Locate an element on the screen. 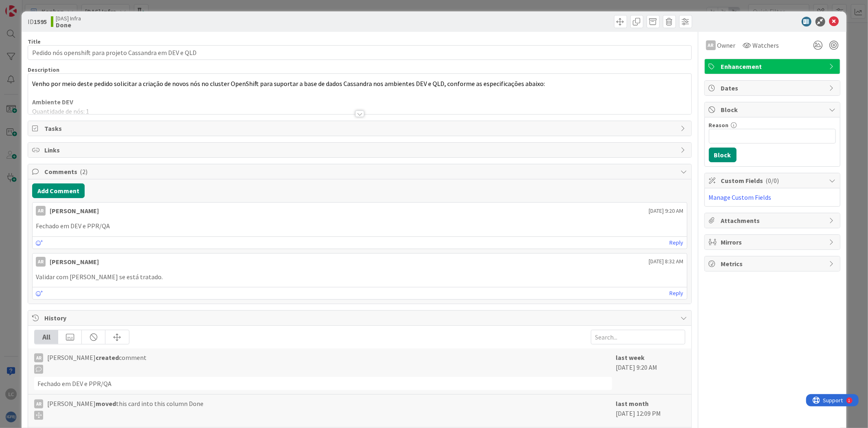 This screenshot has width=868, height=428. span: Comments is located at coordinates (361, 172).